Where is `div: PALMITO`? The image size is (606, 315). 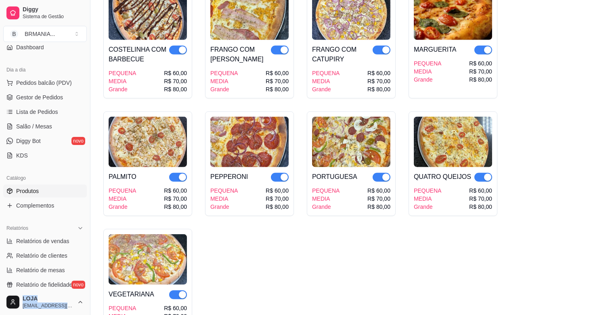 div: PALMITO is located at coordinates (122, 177).